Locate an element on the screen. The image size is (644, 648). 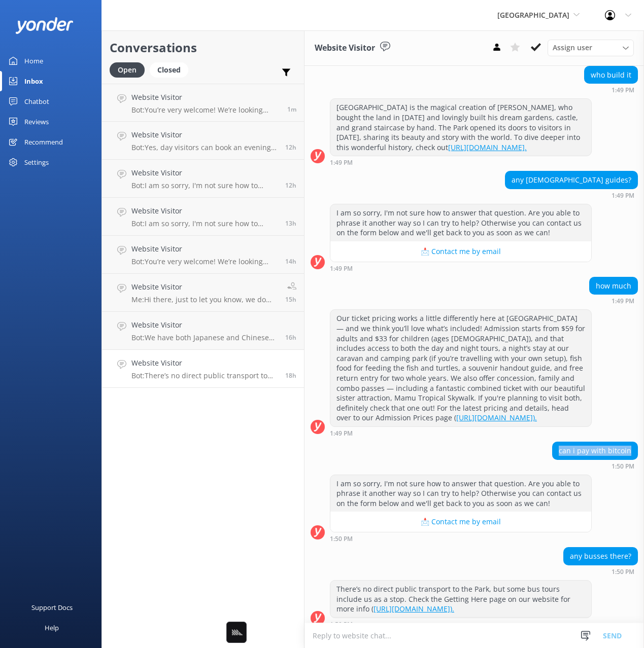
span: Aug 26 2025 05:53pm (UTC +10:00) Australia/Brisbane is located at coordinates (290, 261).